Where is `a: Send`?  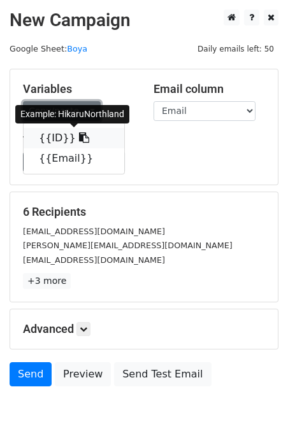 a: Send is located at coordinates (31, 375).